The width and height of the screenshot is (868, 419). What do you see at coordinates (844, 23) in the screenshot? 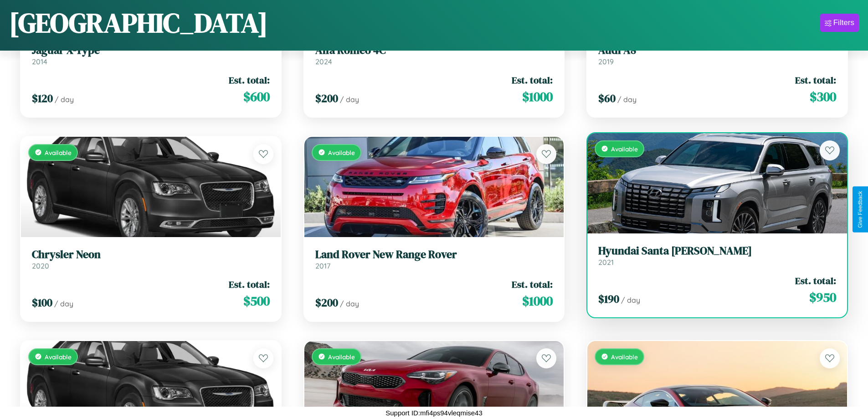
I see `div: Filters` at bounding box center [844, 23].